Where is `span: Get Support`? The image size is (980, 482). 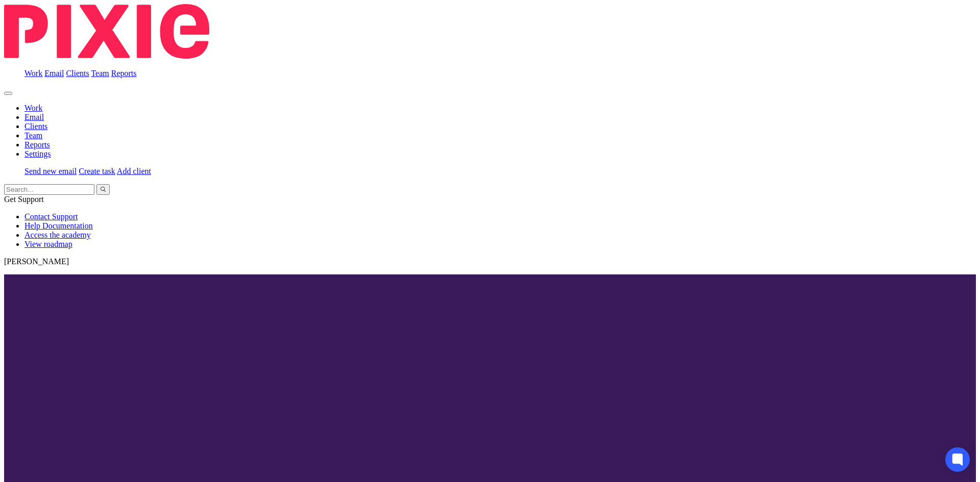
span: Get Support is located at coordinates (24, 199).